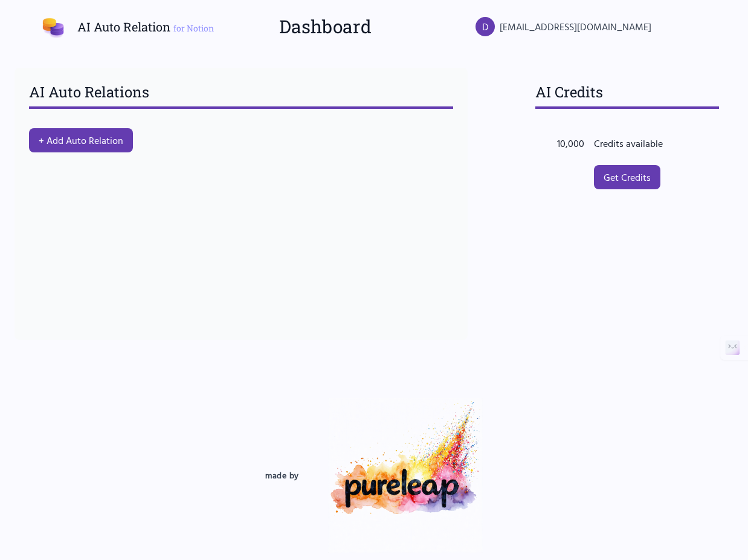 The height and width of the screenshot is (560, 748). Describe the element at coordinates (282, 475) in the screenshot. I see `span: made by` at that location.